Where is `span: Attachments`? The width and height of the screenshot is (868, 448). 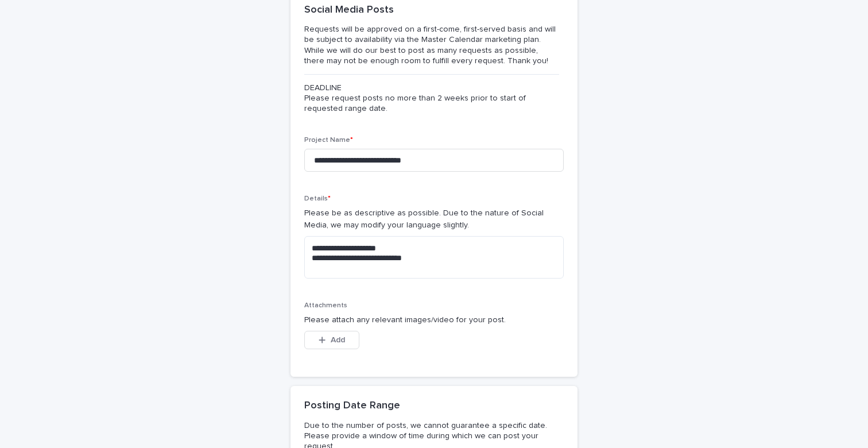
span: Attachments is located at coordinates (326, 306).